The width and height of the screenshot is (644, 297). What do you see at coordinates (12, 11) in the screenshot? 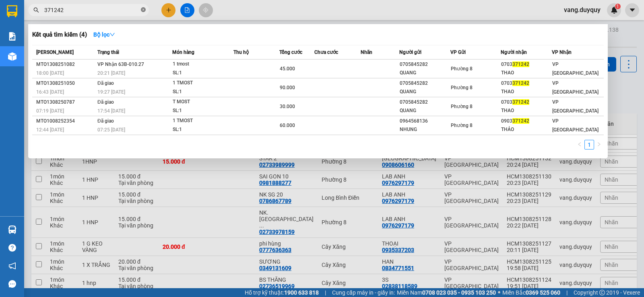
I see `img: logo-vxr` at bounding box center [12, 11].